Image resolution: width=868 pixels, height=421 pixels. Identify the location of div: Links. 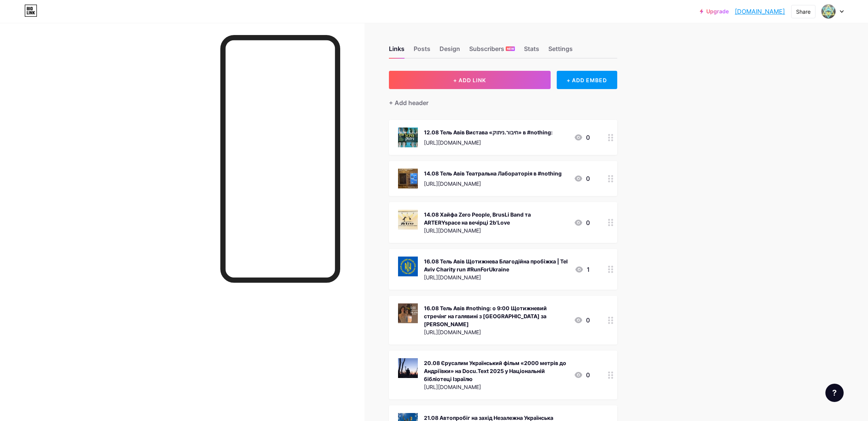
(397, 51).